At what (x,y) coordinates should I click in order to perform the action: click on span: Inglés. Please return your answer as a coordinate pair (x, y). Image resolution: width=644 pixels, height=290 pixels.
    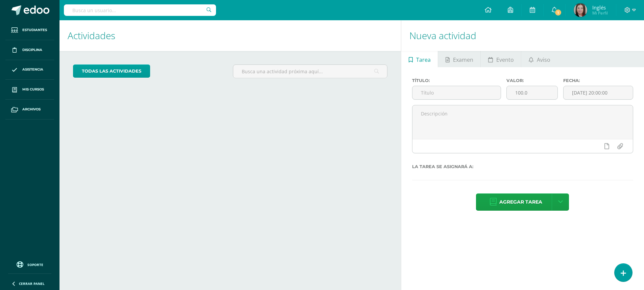
    Looking at the image, I should click on (600, 7).